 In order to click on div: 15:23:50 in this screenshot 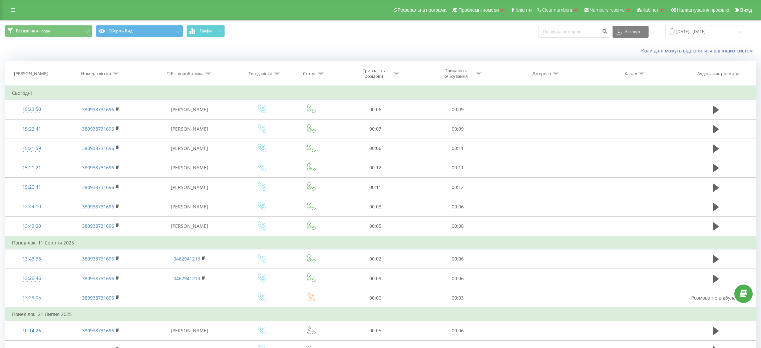, I will do `click(31, 109)`.